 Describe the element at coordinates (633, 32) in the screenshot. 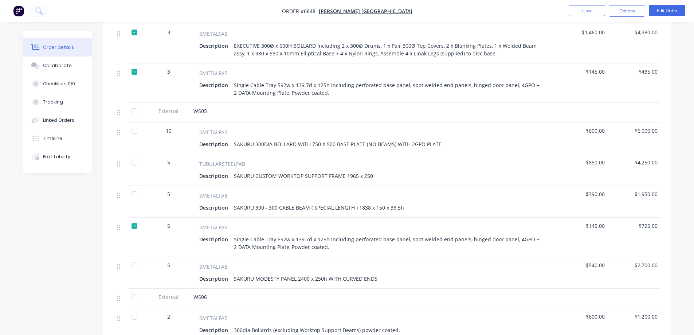

I see `span: $4,380.00` at that location.